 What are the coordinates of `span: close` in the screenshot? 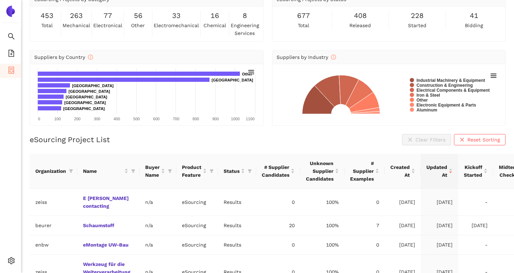 It's located at (462, 140).